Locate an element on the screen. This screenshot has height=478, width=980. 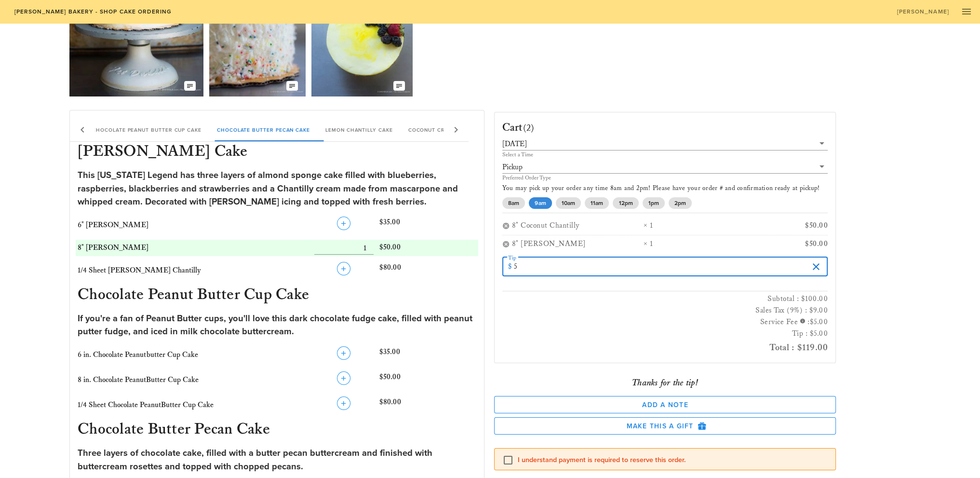
button: Make this a Gift is located at coordinates (666, 426).